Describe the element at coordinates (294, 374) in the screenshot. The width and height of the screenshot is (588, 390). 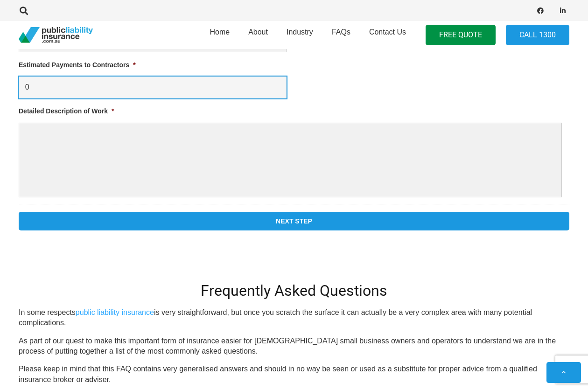
I see `p: Please keep in mind that this FAQ contains very generalised answers and should in no way be seen ...` at that location.